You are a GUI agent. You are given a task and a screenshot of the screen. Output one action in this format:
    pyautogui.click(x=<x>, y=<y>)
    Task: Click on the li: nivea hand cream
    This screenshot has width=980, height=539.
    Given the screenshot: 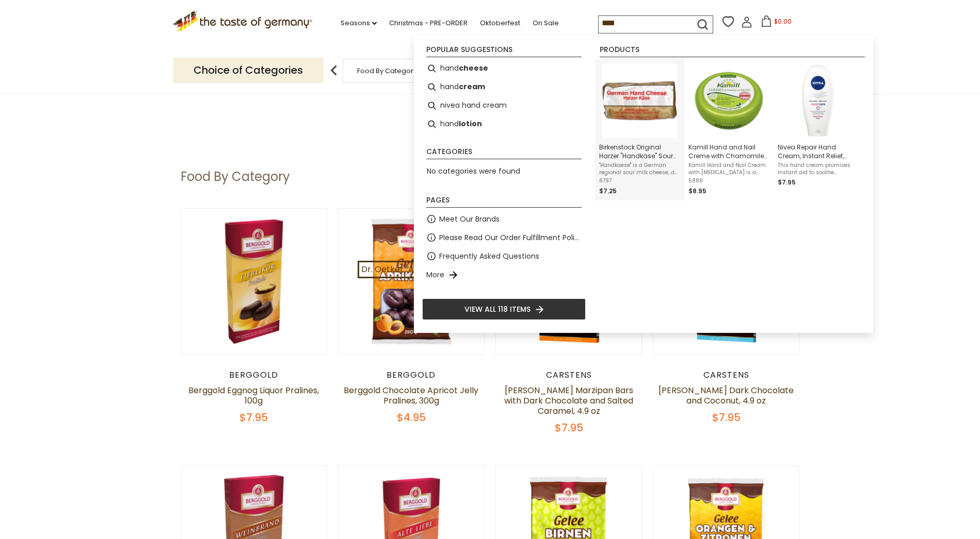 What is the action you would take?
    pyautogui.click(x=503, y=106)
    